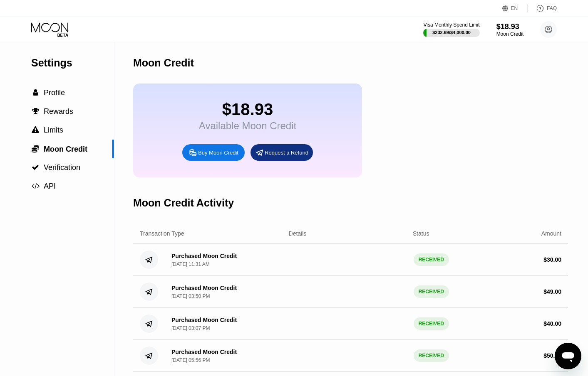 This screenshot has height=376, width=588. Describe the element at coordinates (452, 32) in the screenshot. I see `div: $232.69 / $4,000.00` at that location.